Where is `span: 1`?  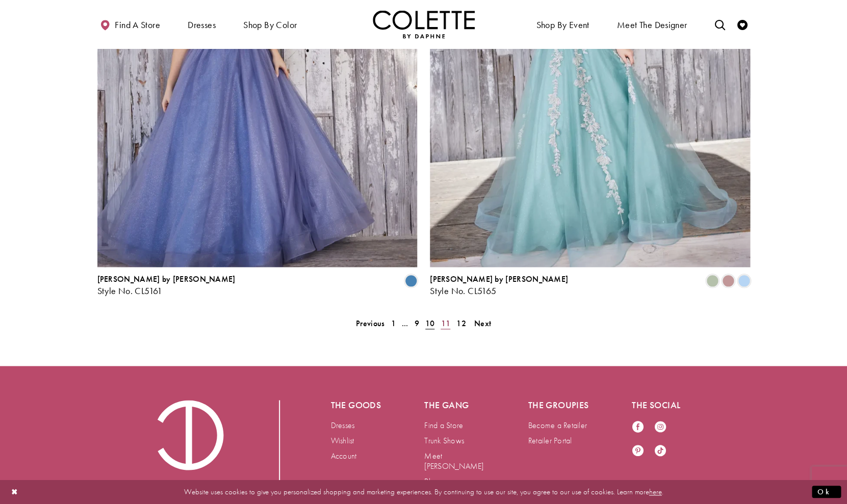 span: 1 is located at coordinates (393, 323).